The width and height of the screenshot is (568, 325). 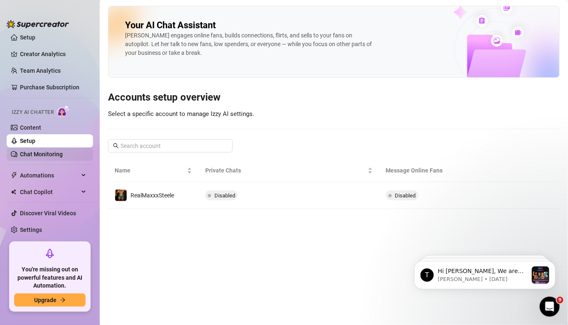 What do you see at coordinates (31, 230) in the screenshot?
I see `a: Settings` at bounding box center [31, 230].